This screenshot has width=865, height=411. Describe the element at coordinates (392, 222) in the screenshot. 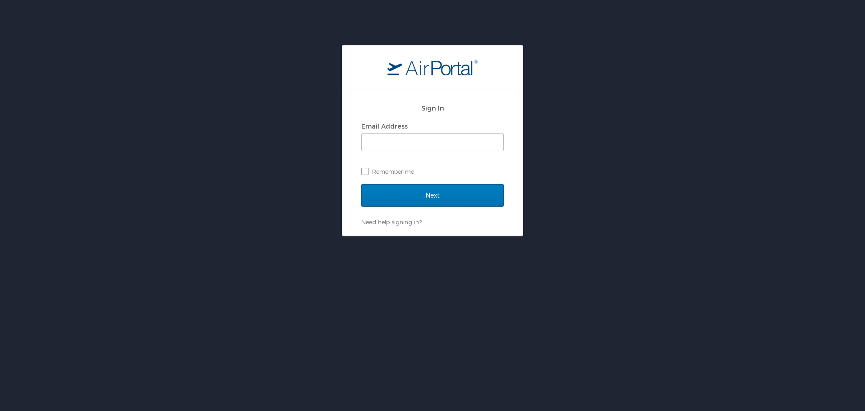

I see `a: Need help signing in?` at that location.